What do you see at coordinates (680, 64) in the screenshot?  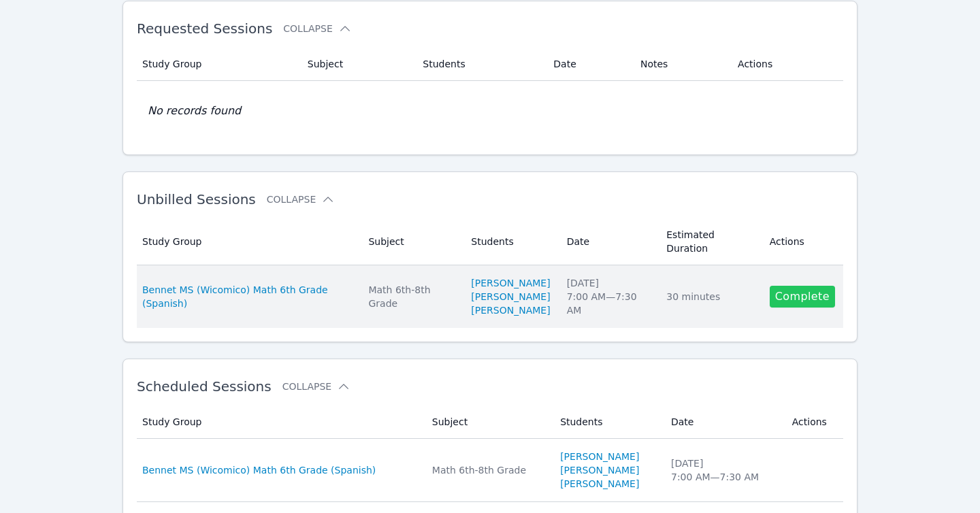 I see `th: Notes` at bounding box center [680, 64].